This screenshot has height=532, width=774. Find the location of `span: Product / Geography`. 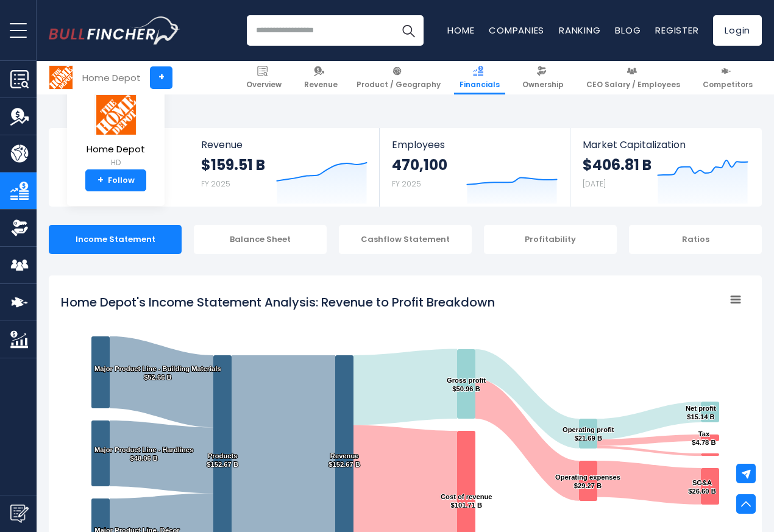

span: Product / Geography is located at coordinates (399, 84).